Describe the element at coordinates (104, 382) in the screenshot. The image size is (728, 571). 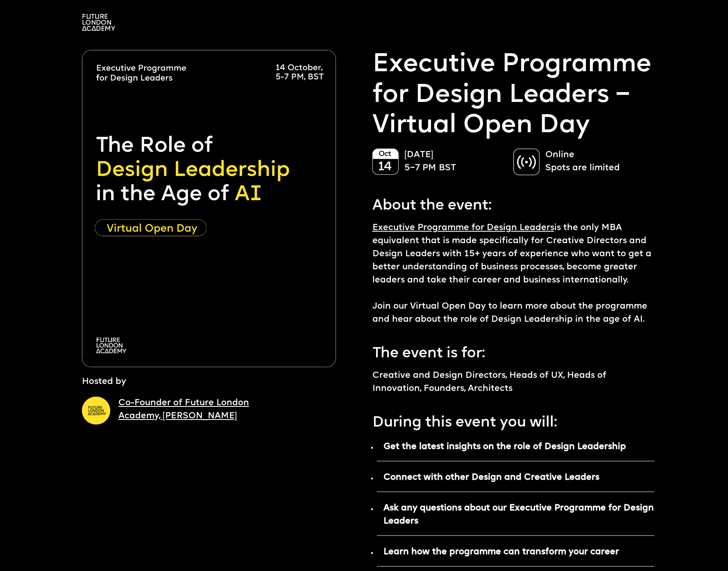
I see `p: Hosted by` at that location.